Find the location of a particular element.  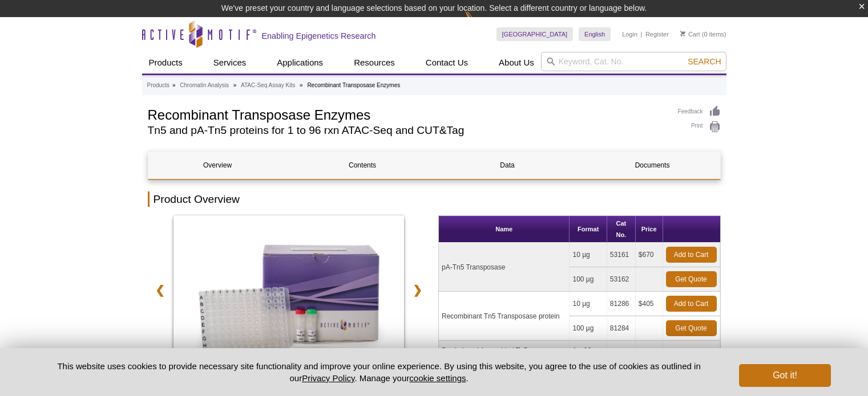

a: Services is located at coordinates (230, 62).